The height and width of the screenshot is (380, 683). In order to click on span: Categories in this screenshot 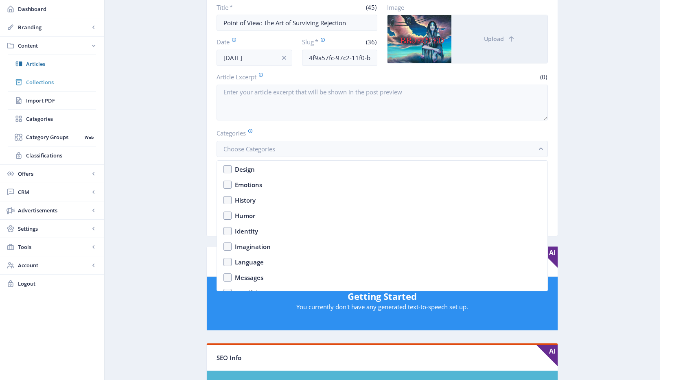, I will do `click(61, 119)`.